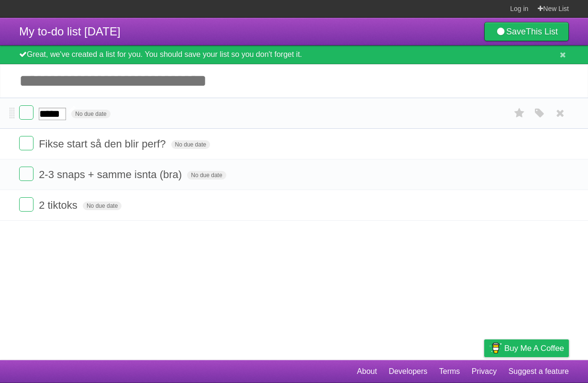 The width and height of the screenshot is (588, 383). What do you see at coordinates (526, 348) in the screenshot?
I see `a: Buy me a coffee` at bounding box center [526, 348].